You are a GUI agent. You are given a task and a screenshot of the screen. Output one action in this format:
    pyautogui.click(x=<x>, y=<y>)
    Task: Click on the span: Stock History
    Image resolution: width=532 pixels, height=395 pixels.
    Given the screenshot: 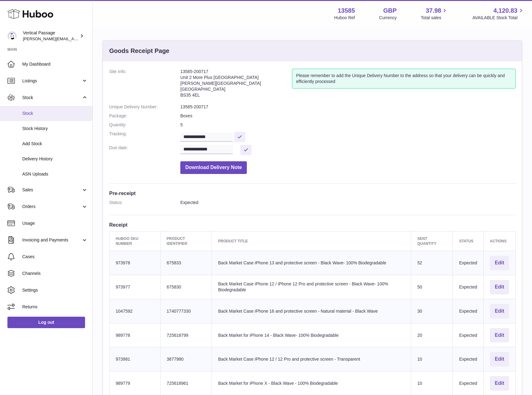 What is the action you would take?
    pyautogui.click(x=55, y=128)
    